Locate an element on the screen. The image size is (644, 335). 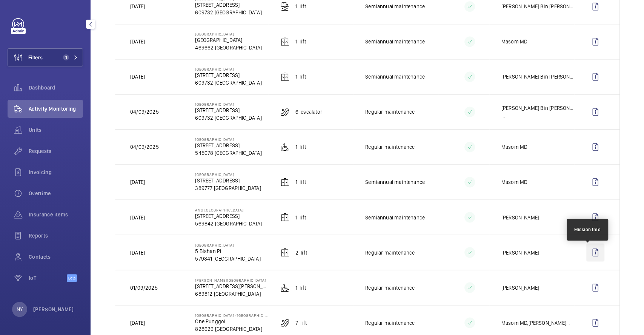
span: Overtime is located at coordinates (56, 193).